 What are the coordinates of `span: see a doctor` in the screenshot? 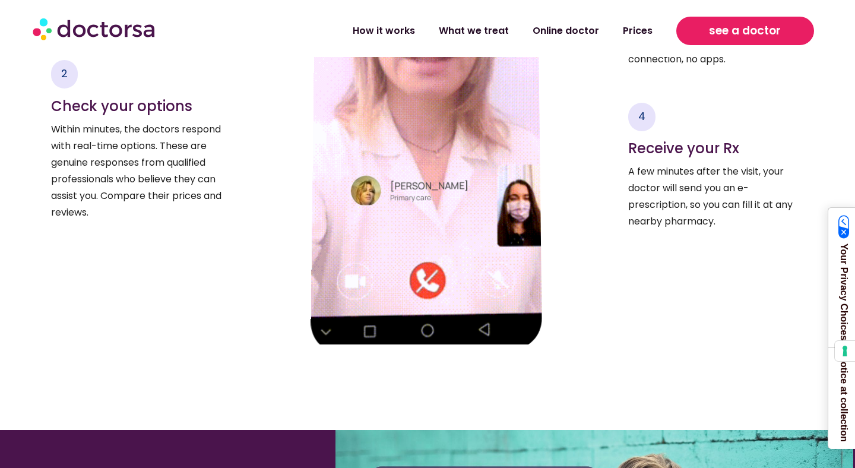 It's located at (745, 31).